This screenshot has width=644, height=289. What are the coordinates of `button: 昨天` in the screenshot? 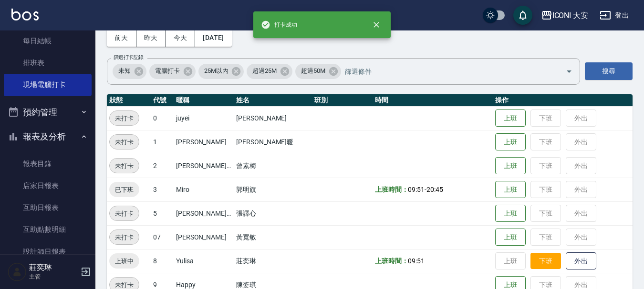 It's located at (151, 37).